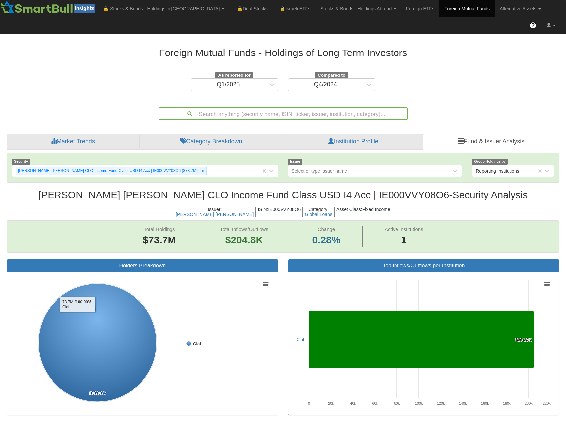 This screenshot has height=422, width=566. I want to click on h2: Foreign Mutual Funds - Holdings of Long Term Investors, so click(283, 53).